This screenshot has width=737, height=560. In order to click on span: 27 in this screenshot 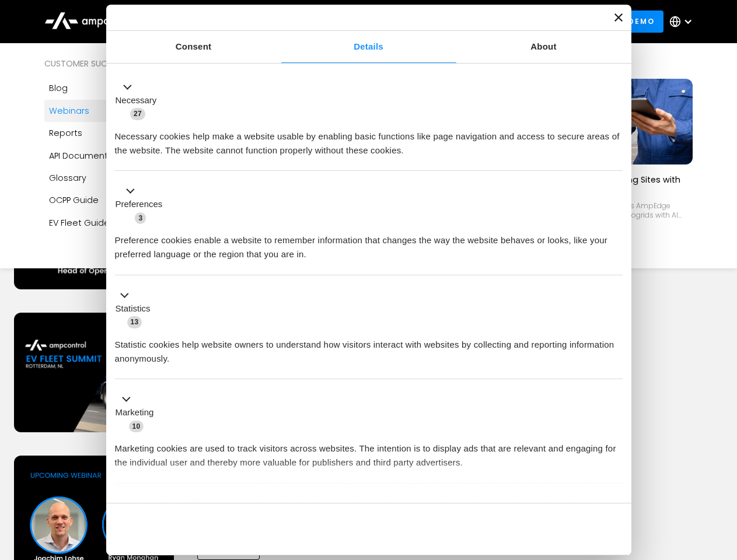, I will do `click(138, 114)`.